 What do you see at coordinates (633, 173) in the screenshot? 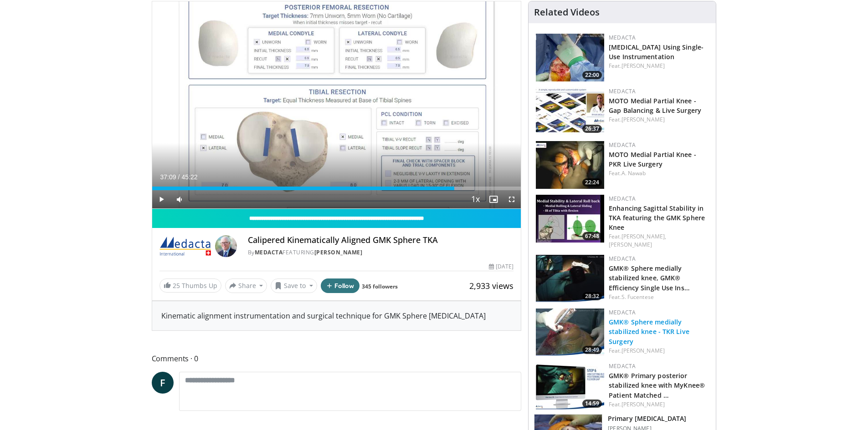
I see `a: A. Nawab` at bounding box center [633, 173].